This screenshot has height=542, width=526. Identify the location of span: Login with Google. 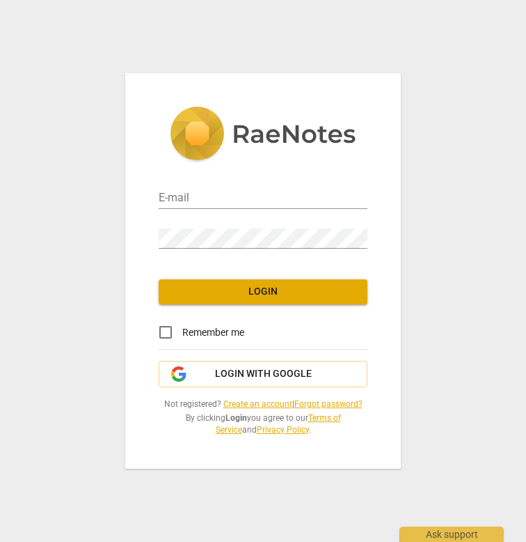
(263, 374).